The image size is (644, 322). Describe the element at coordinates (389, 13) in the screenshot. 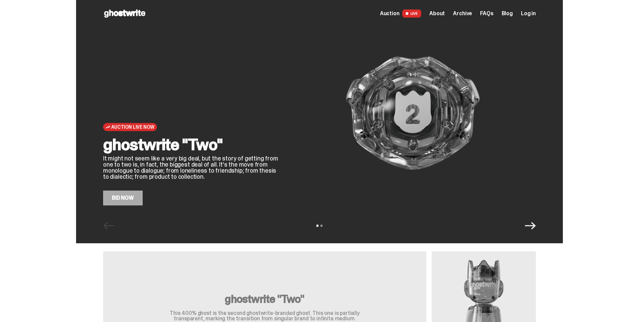

I see `span: Auction` at that location.